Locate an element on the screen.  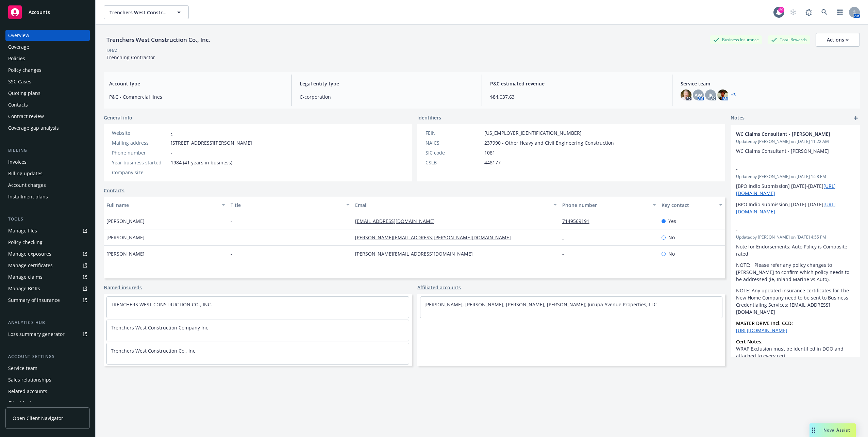
span: Identifiers is located at coordinates (429, 117).